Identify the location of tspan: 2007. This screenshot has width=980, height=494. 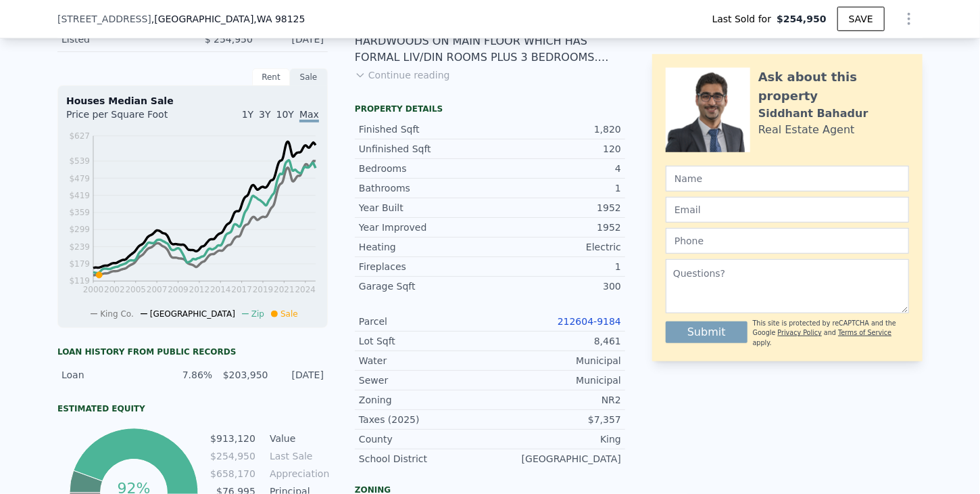
(157, 289).